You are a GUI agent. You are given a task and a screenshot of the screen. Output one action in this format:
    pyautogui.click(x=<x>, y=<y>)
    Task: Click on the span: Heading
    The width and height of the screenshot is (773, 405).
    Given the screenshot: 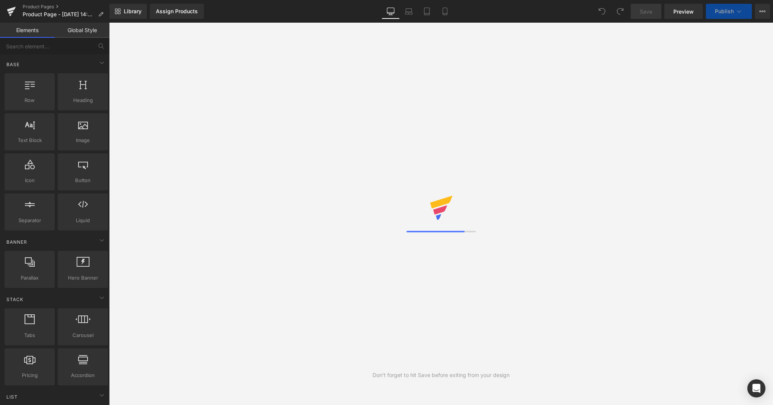 What is the action you would take?
    pyautogui.click(x=83, y=100)
    